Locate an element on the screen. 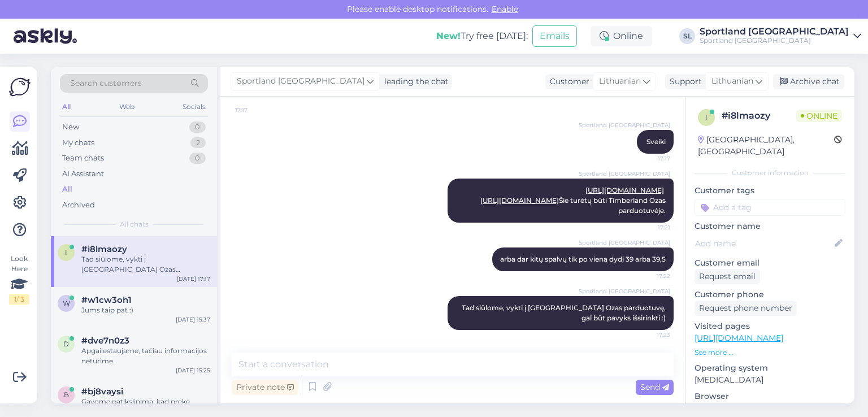  input: Add name is located at coordinates (764, 244).